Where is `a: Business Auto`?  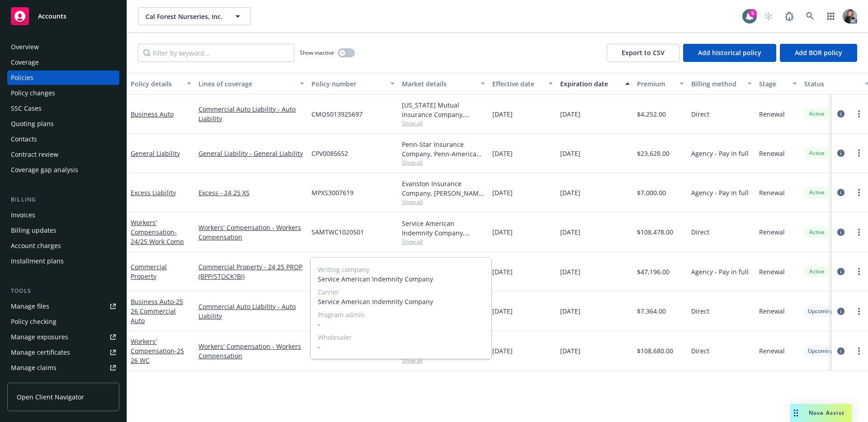 a: Business Auto is located at coordinates (157, 311).